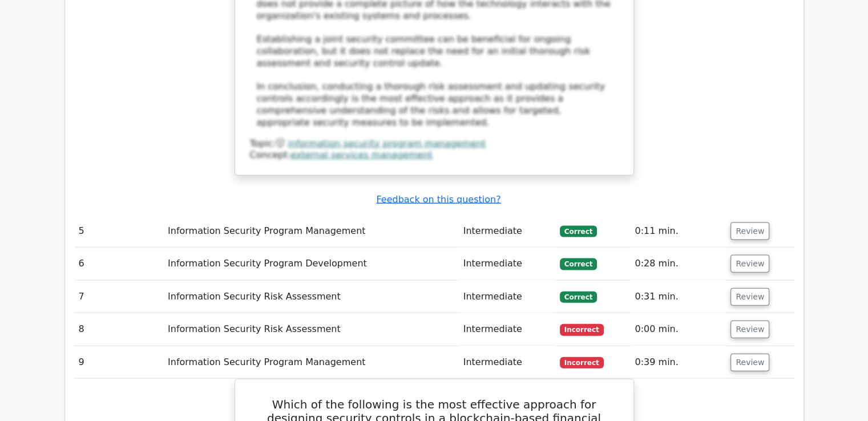  Describe the element at coordinates (434, 144) in the screenshot. I see `div: Topic:` at that location.